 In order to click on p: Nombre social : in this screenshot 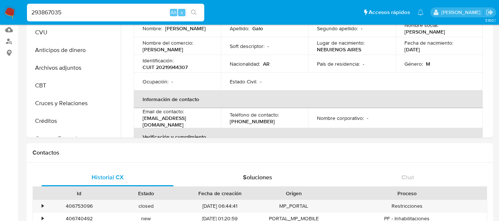, I will do `click(421, 25)`.